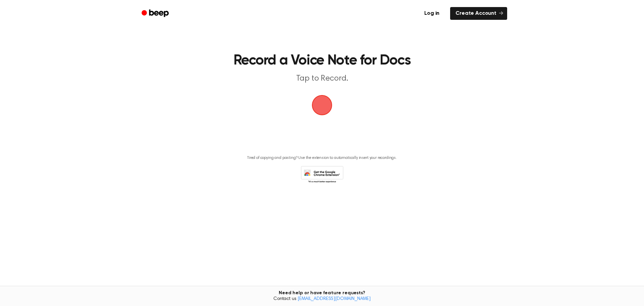 This screenshot has width=644, height=306. I want to click on a: Beep, so click(156, 13).